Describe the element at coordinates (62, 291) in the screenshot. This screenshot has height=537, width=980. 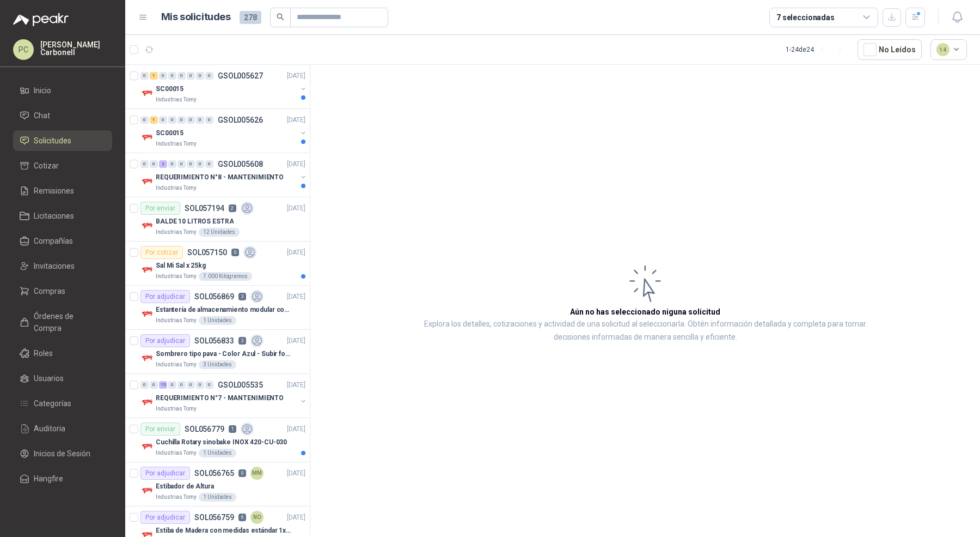
I see `a: Compras` at that location.